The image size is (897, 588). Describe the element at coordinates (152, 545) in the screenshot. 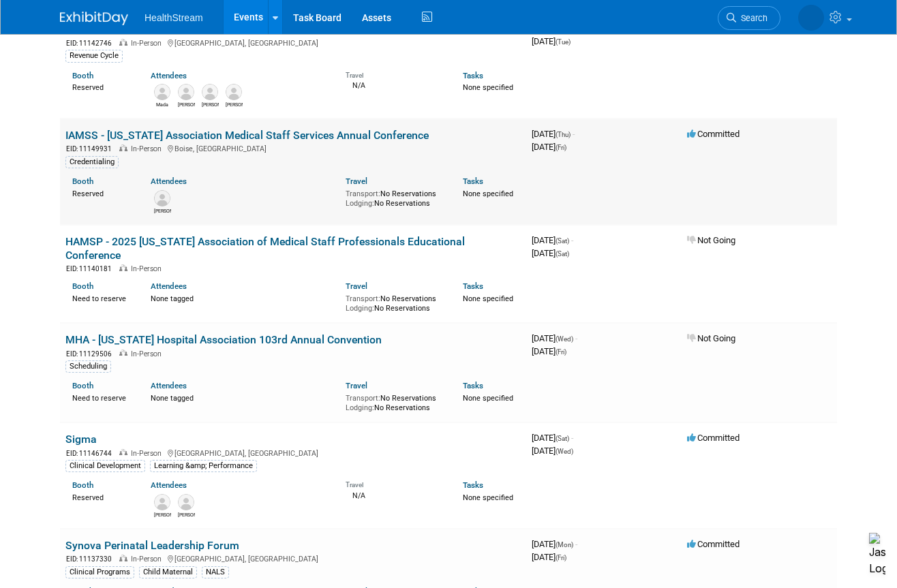

I see `a: Synova Perinatal Leadership Forum` at that location.